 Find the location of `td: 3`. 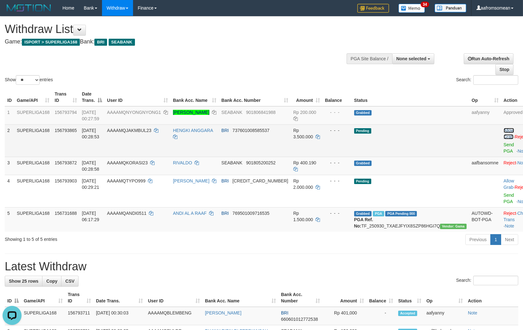

td: 3 is located at coordinates (10, 165).